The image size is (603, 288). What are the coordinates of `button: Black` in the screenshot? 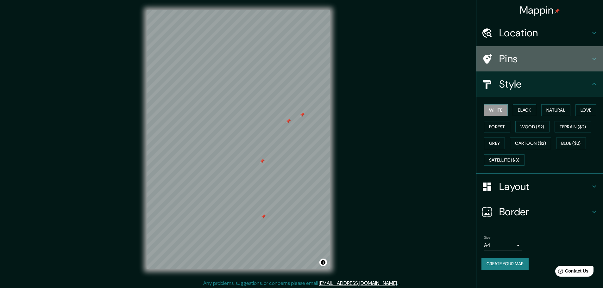 It's located at (524, 110).